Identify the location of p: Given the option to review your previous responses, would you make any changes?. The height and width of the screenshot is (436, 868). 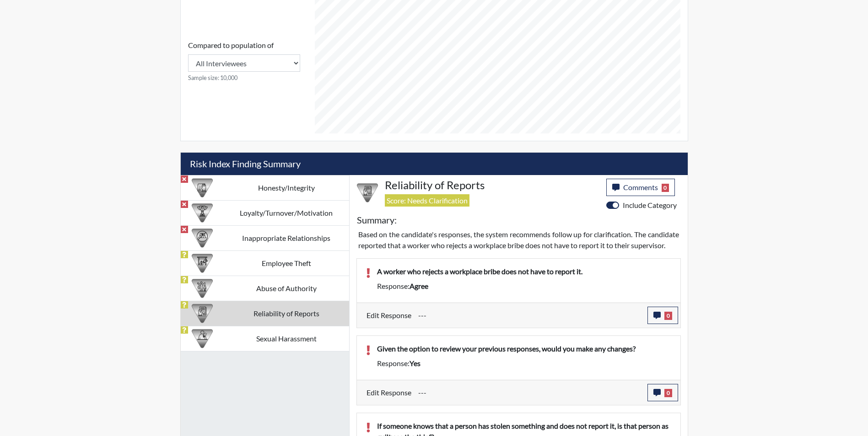
(524, 349).